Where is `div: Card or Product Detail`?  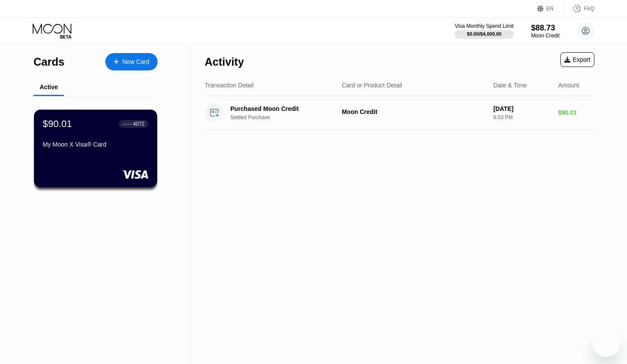
div: Card or Product Detail is located at coordinates (372, 85).